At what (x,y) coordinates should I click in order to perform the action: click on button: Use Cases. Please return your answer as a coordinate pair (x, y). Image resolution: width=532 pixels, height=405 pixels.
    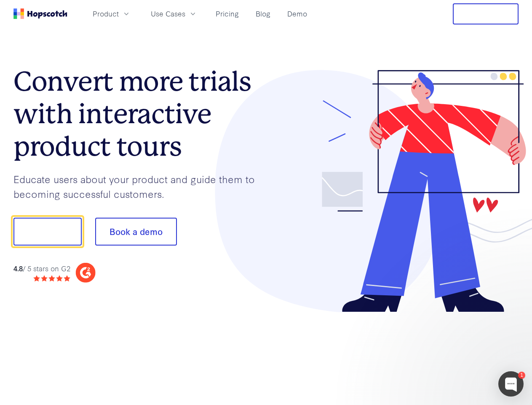
    Looking at the image, I should click on (174, 13).